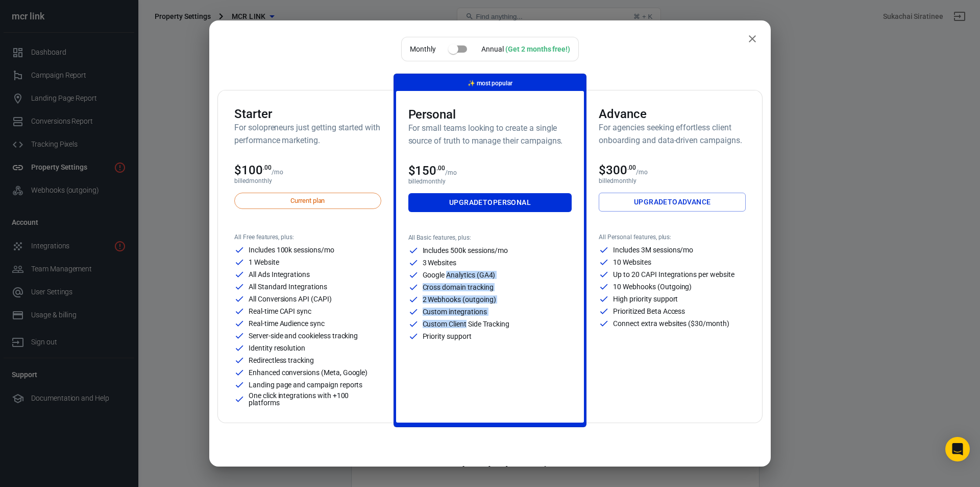 This screenshot has height=487, width=980. What do you see at coordinates (307, 201) in the screenshot?
I see `span: Current plan` at bounding box center [307, 201].